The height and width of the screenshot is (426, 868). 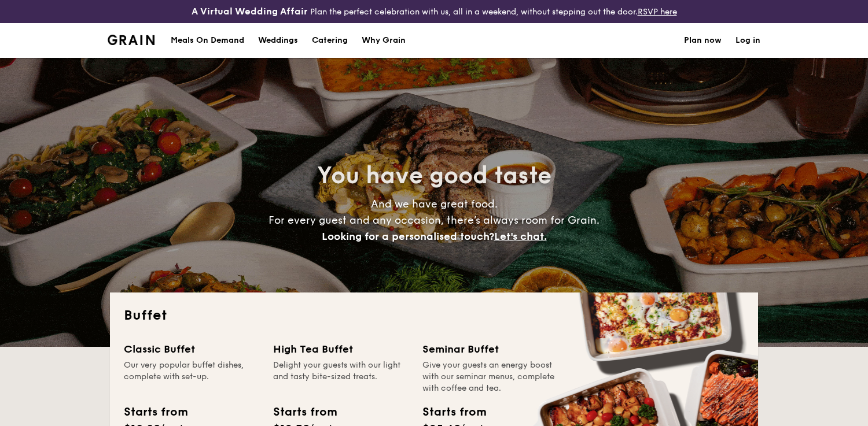 I want to click on h4: A Virtual Wedding Affair, so click(x=249, y=12).